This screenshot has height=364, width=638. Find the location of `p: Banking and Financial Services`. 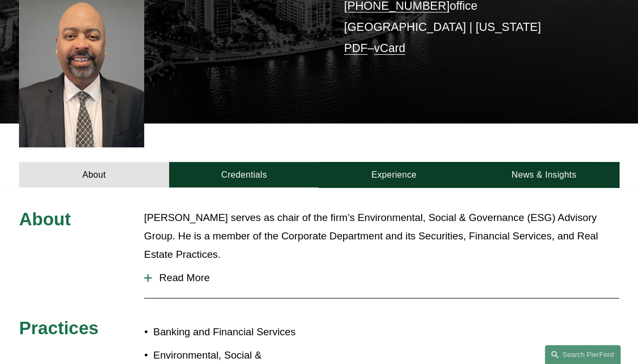

p: Banking and Financial Services is located at coordinates (237, 332).